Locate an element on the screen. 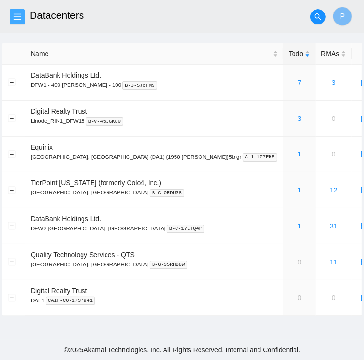 The width and height of the screenshot is (364, 360). kbd: CAIF-CO-1737941 is located at coordinates (70, 301).